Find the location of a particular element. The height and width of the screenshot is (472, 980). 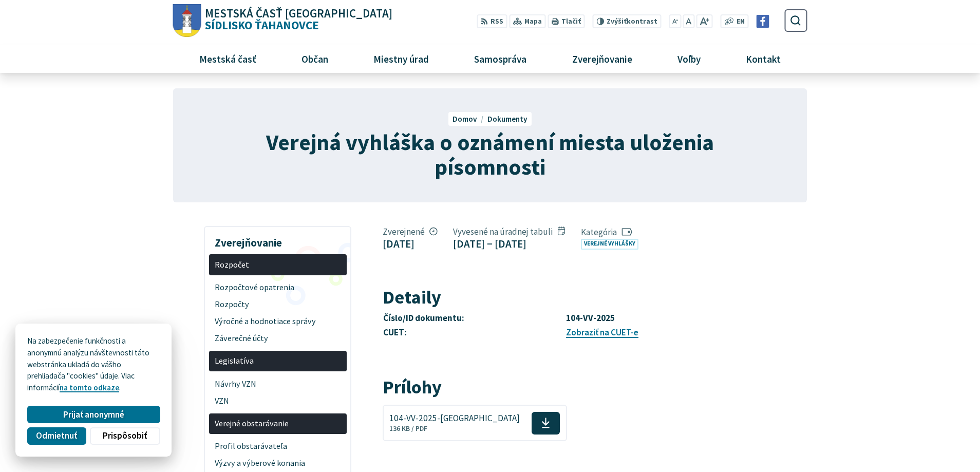

span: Verejné obstarávanie is located at coordinates (277, 423).